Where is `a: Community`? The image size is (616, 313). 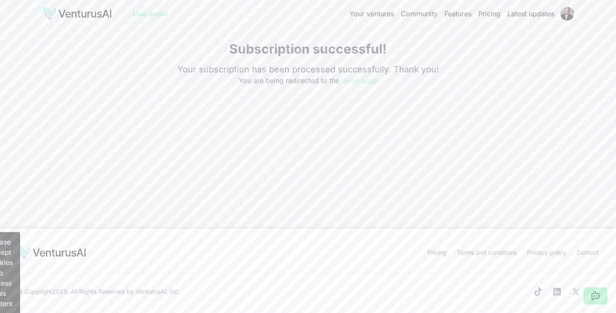
a: Community is located at coordinates (419, 14).